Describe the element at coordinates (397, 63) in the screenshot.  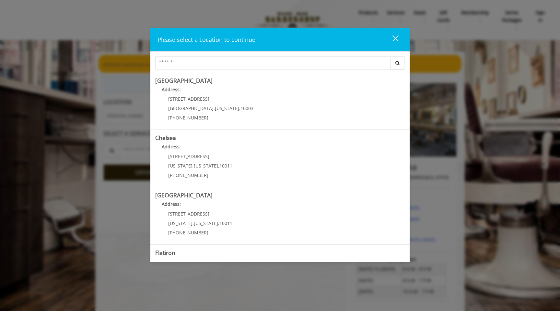
I see `i: Search button` at that location.